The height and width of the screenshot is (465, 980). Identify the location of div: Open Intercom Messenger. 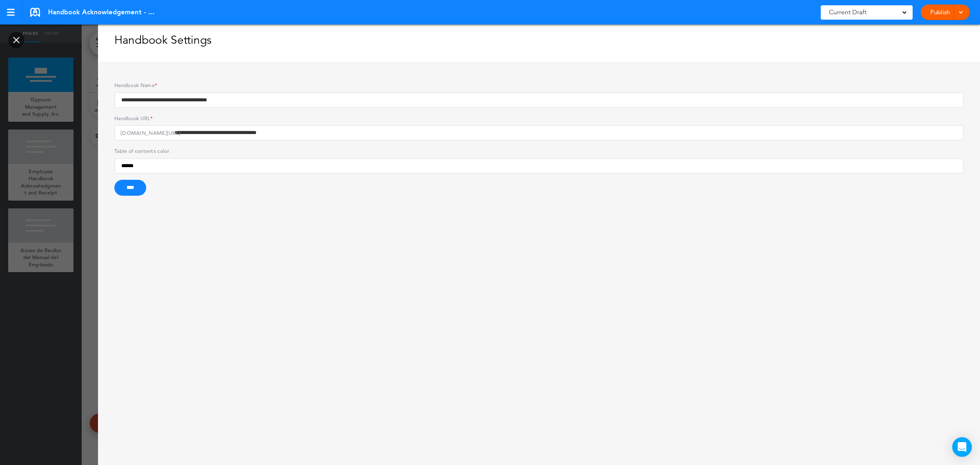
(962, 447).